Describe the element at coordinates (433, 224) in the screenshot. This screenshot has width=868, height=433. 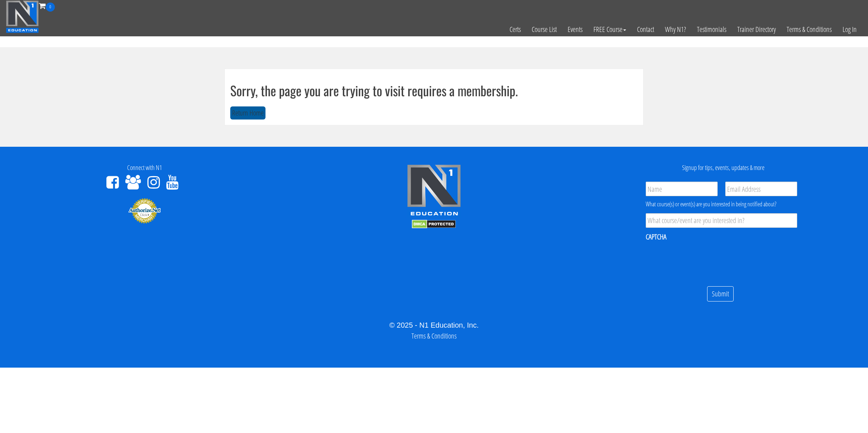
I see `img: DMCA.com Protection Status` at that location.